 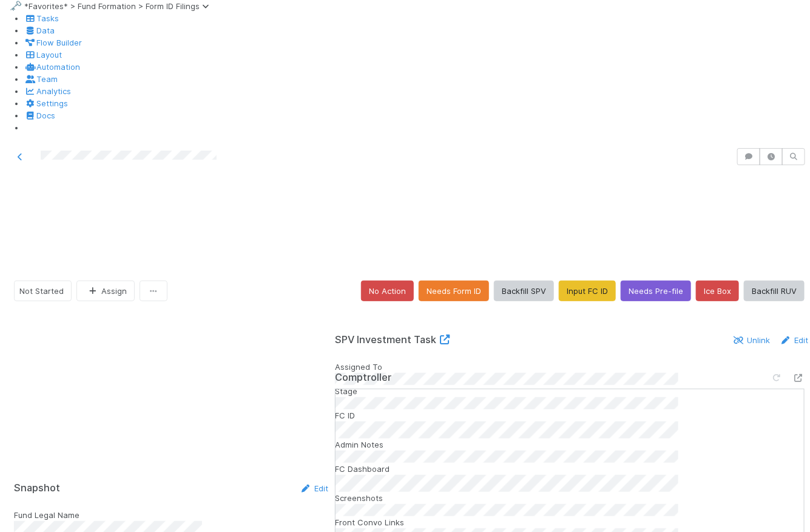 I want to click on span: Flow Builder, so click(x=53, y=43).